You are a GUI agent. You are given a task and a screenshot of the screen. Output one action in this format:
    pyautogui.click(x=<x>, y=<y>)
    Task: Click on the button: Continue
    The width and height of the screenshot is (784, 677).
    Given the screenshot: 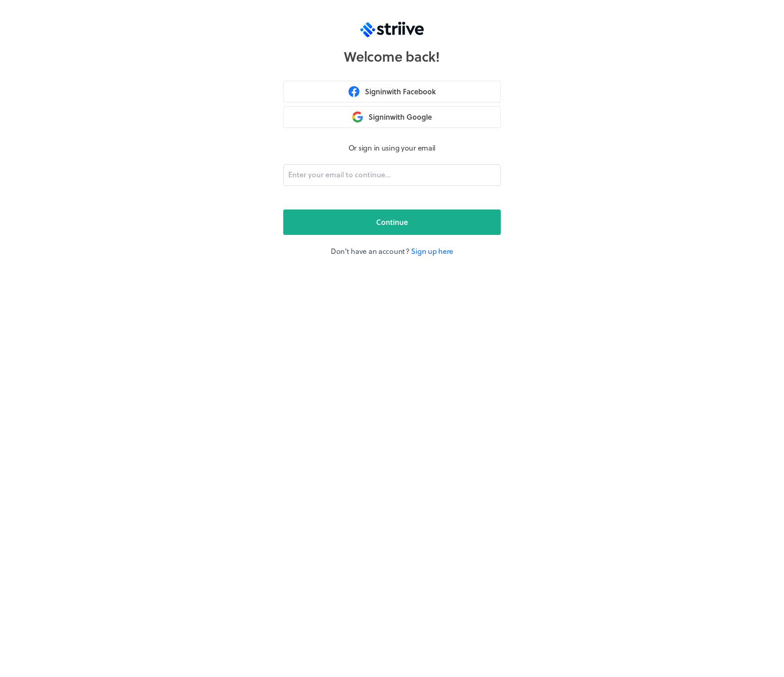 What is the action you would take?
    pyautogui.click(x=392, y=222)
    